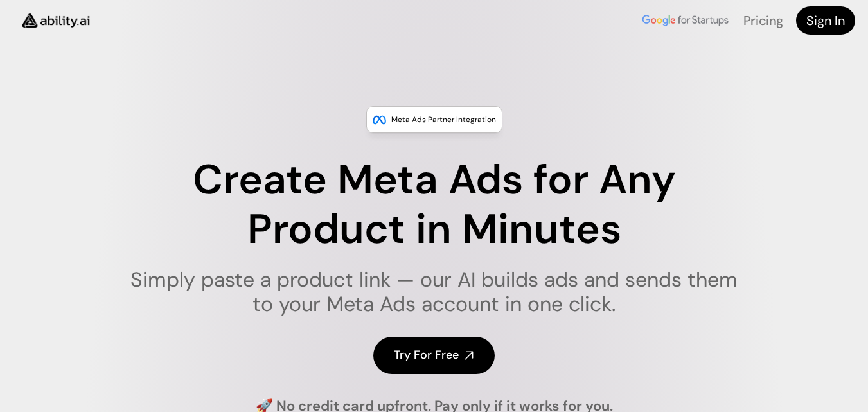 The image size is (868, 412). I want to click on a: Pricing, so click(764, 21).